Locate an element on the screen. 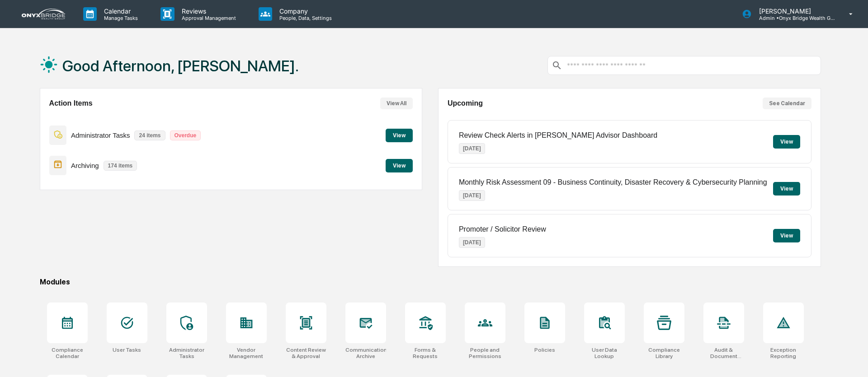 The width and height of the screenshot is (868, 377). p: 174 items is located at coordinates (120, 166).